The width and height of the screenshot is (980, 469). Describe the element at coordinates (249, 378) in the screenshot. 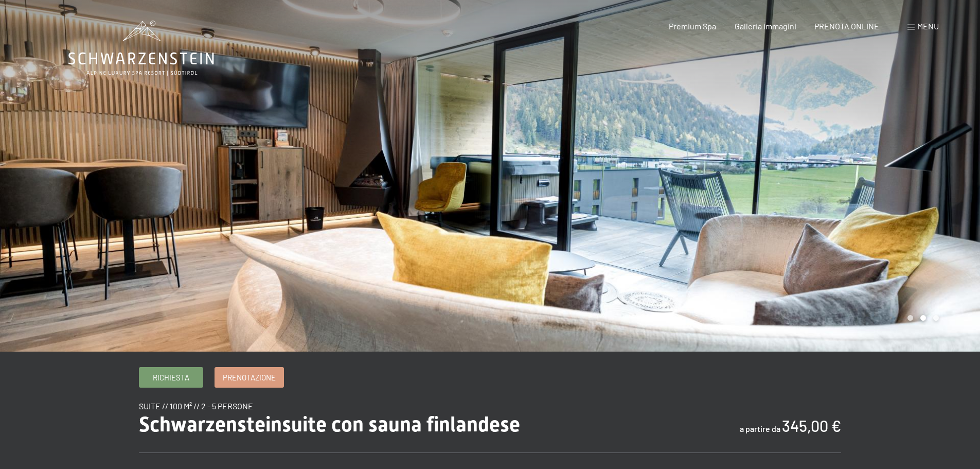

I see `span: Prenotazione` at that location.